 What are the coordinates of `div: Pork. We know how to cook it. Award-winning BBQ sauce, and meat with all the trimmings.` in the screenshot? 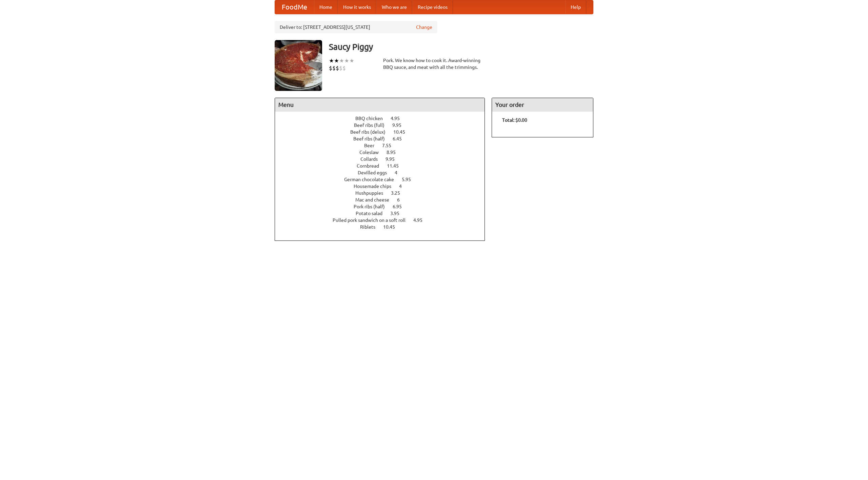 It's located at (434, 64).